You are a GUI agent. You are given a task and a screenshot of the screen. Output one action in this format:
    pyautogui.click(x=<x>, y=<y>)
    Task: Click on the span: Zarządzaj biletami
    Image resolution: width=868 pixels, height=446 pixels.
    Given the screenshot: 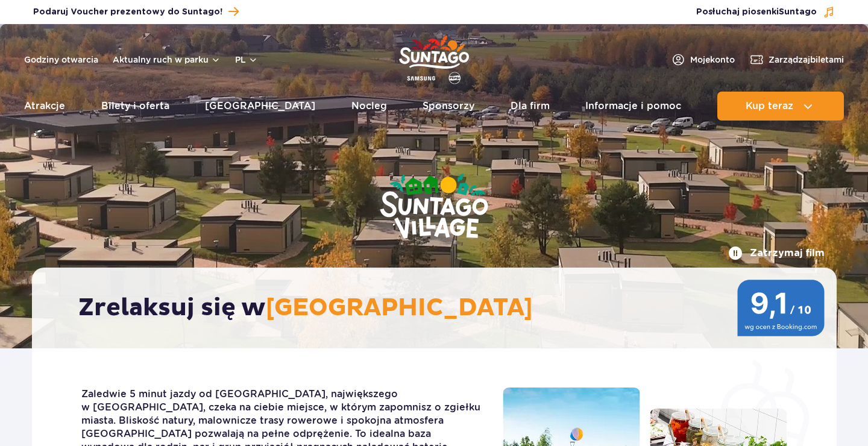 What is the action you would take?
    pyautogui.click(x=806, y=60)
    